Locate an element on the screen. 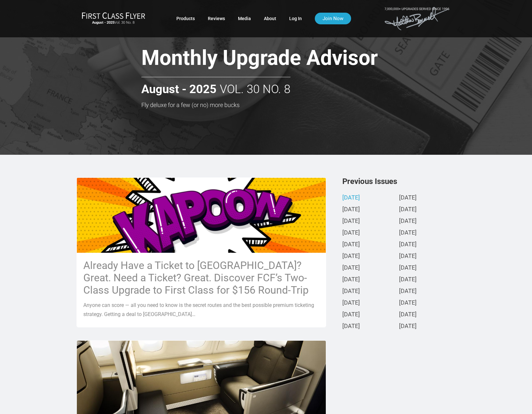 Image resolution: width=532 pixels, height=414 pixels. small: Vol. 30 No. 8 is located at coordinates (114, 22).